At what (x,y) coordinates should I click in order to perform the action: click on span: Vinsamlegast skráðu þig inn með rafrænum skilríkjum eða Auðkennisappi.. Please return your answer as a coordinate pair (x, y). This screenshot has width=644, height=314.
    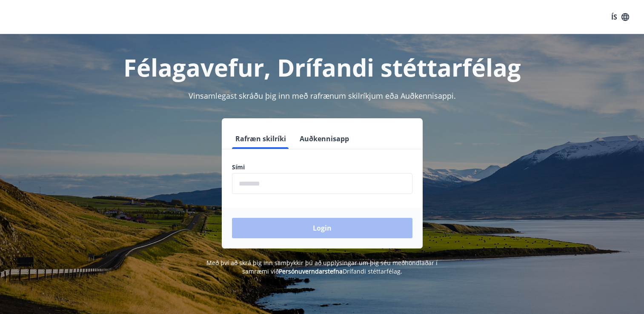
    Looking at the image, I should click on (322, 96).